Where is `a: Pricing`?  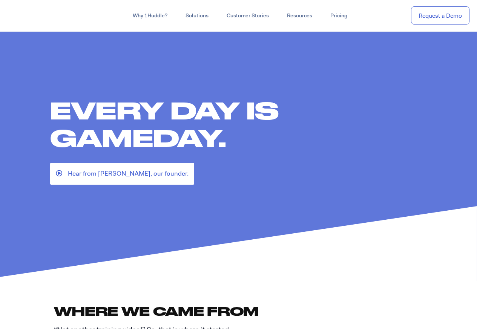 a: Pricing is located at coordinates (338, 16).